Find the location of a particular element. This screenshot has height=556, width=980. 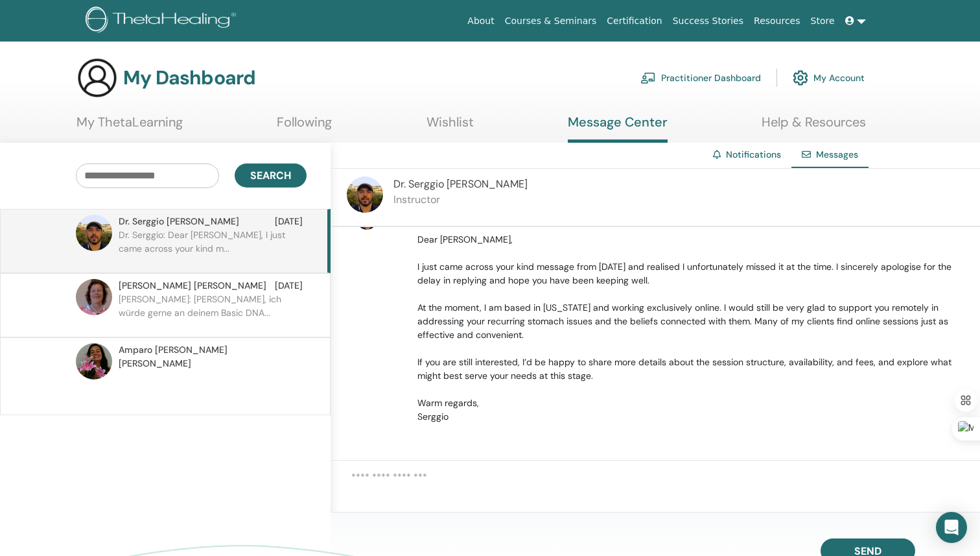

img: logo.png is located at coordinates (163, 21).